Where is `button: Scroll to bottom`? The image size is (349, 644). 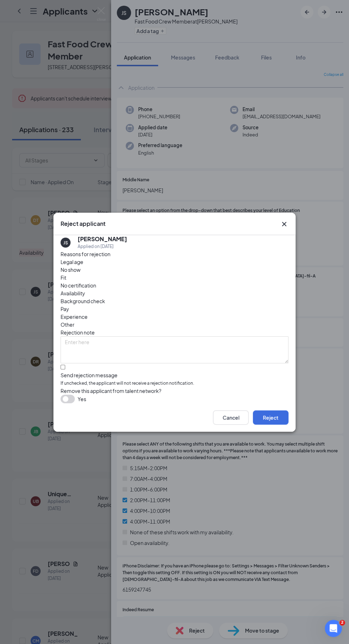
button: Scroll to bottom is located at coordinates (71, 234).